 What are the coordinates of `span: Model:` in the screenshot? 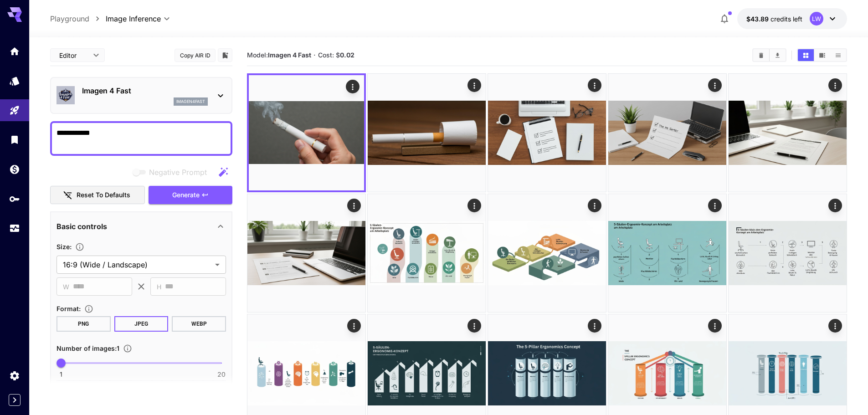 It's located at (279, 54).